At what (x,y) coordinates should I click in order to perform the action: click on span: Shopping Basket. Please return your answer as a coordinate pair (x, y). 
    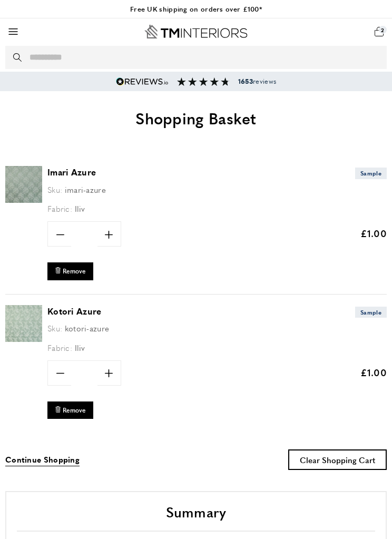
    Looking at the image, I should click on (196, 117).